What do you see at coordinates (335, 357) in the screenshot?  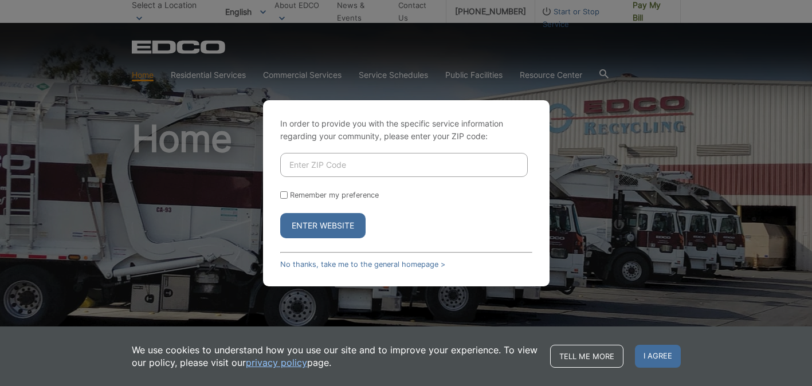 I see `p: We use cookies to understand how you use our site and to improve your experience. To view our pol...` at bounding box center [335, 357].